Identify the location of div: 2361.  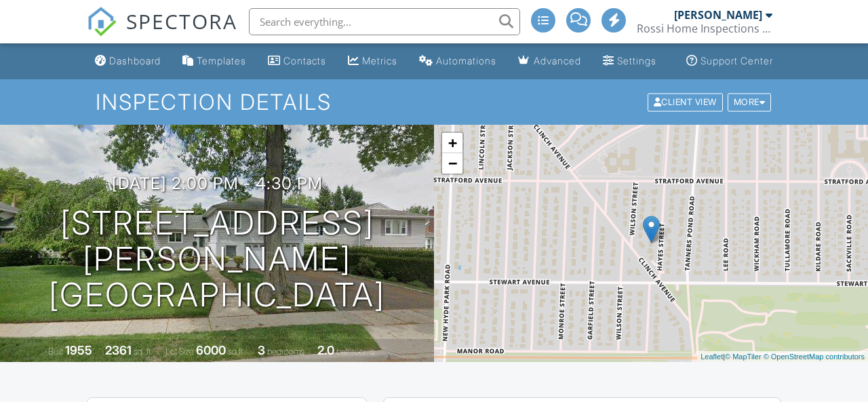
(118, 350).